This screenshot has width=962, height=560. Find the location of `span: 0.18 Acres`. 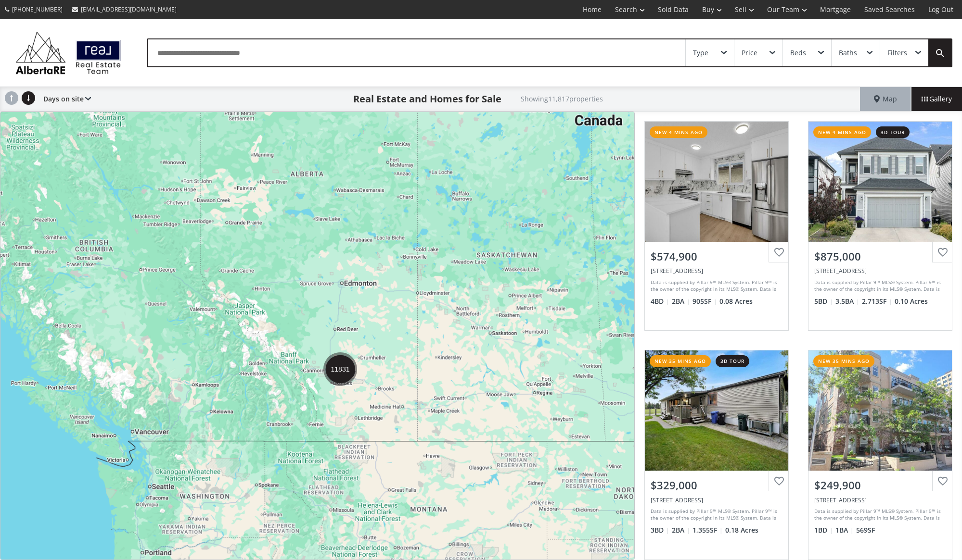

span: 0.18 Acres is located at coordinates (742, 530).